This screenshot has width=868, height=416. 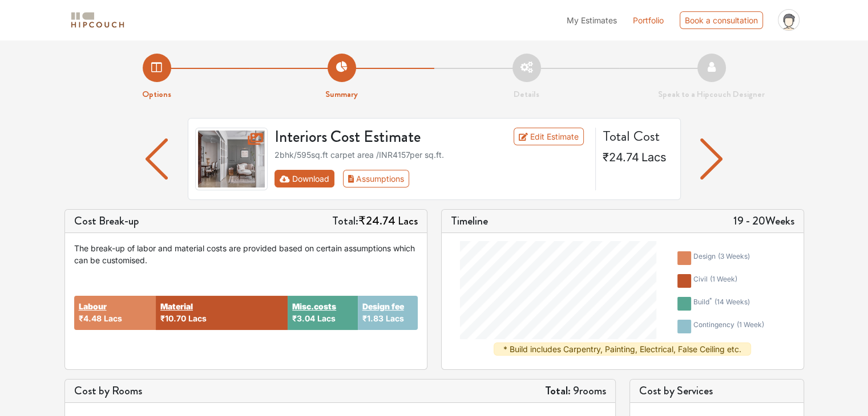 What do you see at coordinates (97, 20) in the screenshot?
I see `span: logo-horizontal.svg` at bounding box center [97, 20].